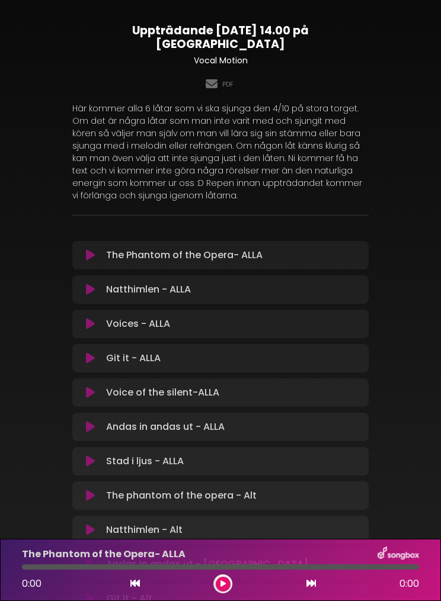 The width and height of the screenshot is (441, 601). Describe the element at coordinates (148, 290) in the screenshot. I see `p: Natthimlen - ALLA` at that location.